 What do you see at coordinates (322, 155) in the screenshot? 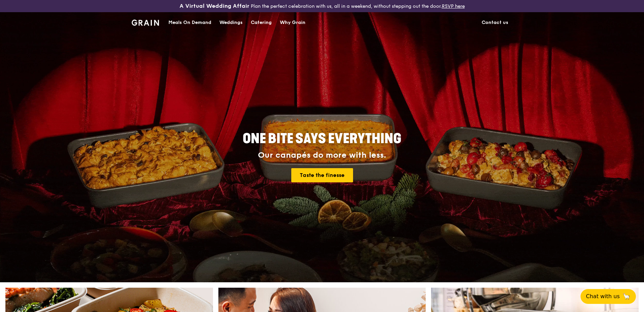
I see `div: Our canapés do more with less.` at bounding box center [322, 155].